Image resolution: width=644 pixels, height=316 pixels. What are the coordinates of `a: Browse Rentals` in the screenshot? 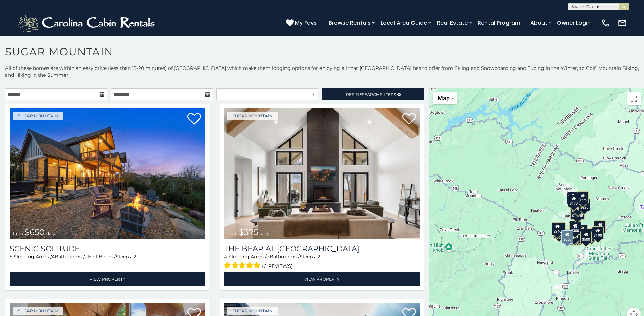 It's located at (350, 23).